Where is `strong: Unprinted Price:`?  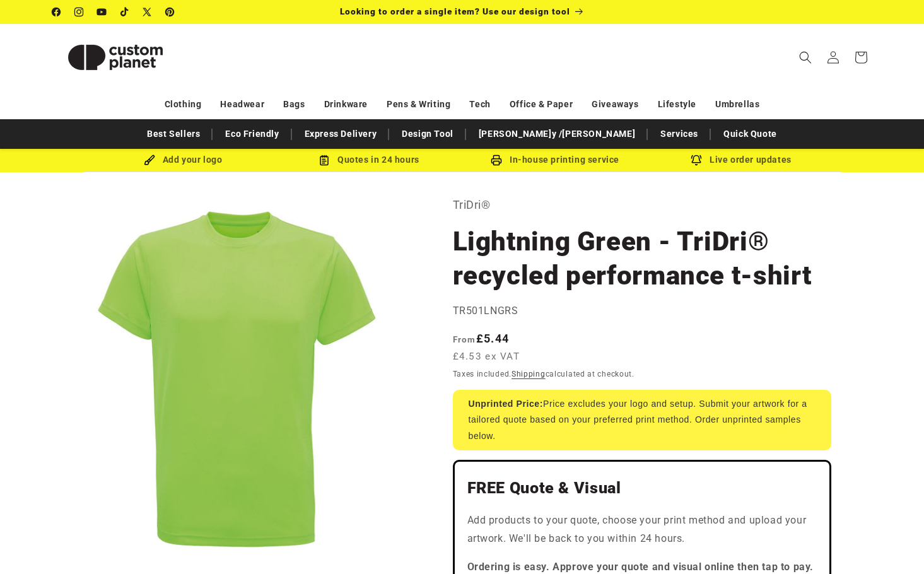
strong: Unprinted Price: is located at coordinates (506, 404).